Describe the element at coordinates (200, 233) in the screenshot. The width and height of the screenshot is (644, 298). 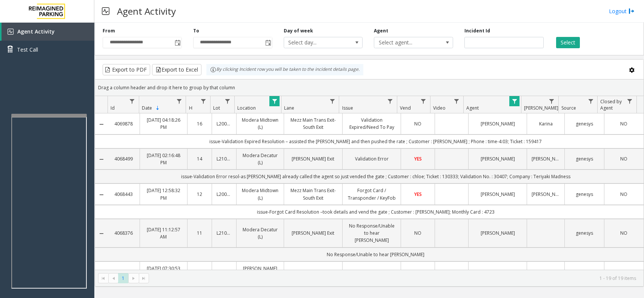
I see `a: 11` at that location.